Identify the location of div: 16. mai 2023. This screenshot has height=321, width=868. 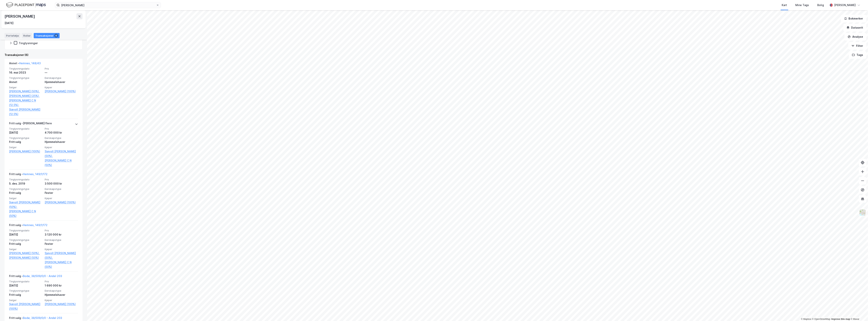
(26, 73).